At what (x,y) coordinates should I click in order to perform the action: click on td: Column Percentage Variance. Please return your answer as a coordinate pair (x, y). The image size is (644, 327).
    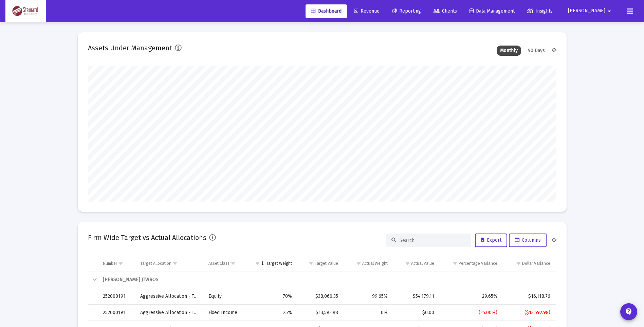
    Looking at the image, I should click on (471, 263).